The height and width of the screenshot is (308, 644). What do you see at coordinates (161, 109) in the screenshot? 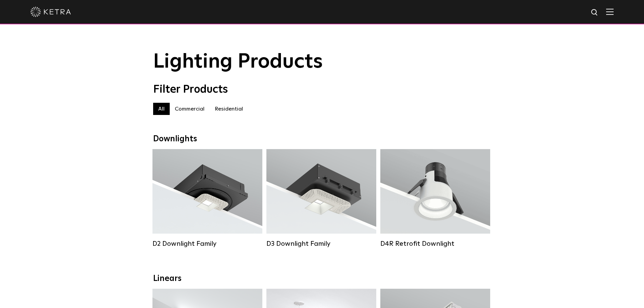
I see `label: All` at bounding box center [161, 109].